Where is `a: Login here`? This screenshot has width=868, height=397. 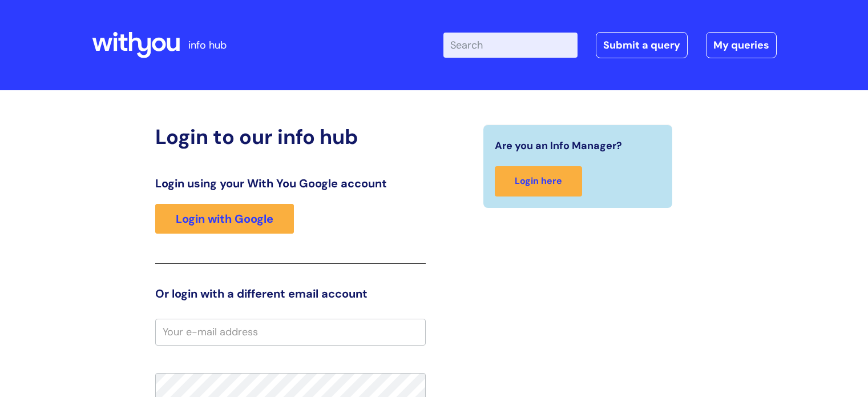 a: Login here is located at coordinates (538, 181).